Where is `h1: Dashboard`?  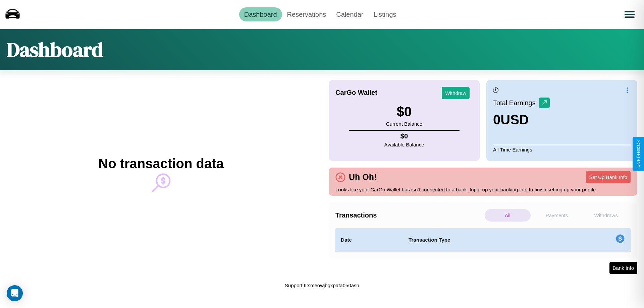
h1: Dashboard is located at coordinates (55, 49).